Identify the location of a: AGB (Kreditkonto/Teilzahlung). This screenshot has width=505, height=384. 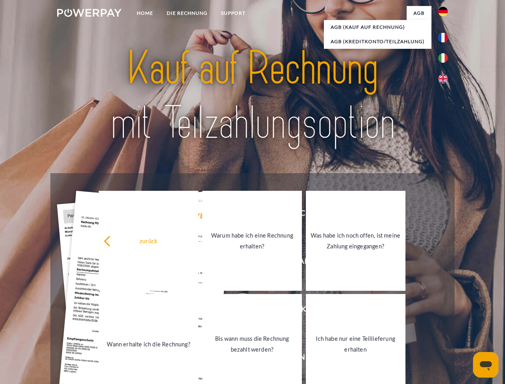
(377, 42).